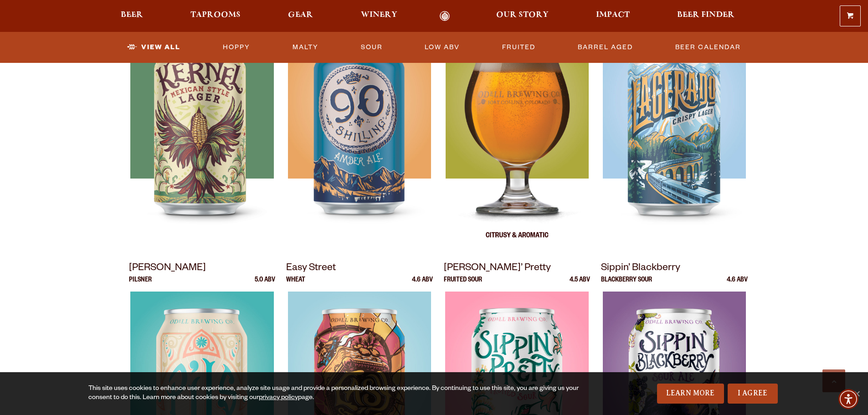 Image resolution: width=868 pixels, height=415 pixels. Describe the element at coordinates (278, 398) in the screenshot. I see `a: privacy policy` at that location.